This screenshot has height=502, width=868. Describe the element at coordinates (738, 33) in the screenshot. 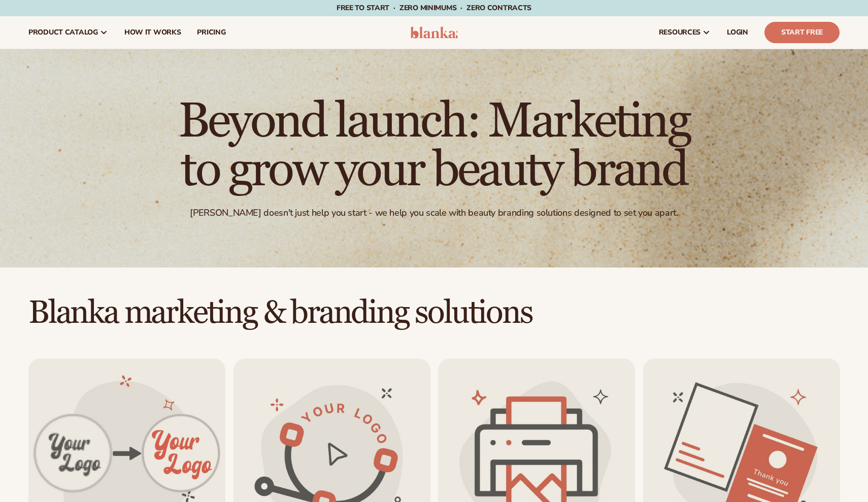

I see `span: LOGIN` at that location.